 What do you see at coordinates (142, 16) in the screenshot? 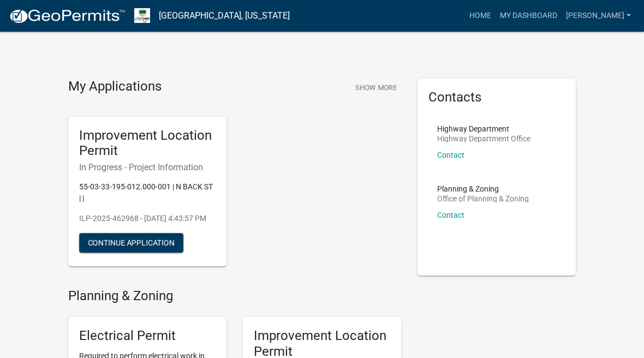
I see `img: Morgan County, Indiana` at bounding box center [142, 16].